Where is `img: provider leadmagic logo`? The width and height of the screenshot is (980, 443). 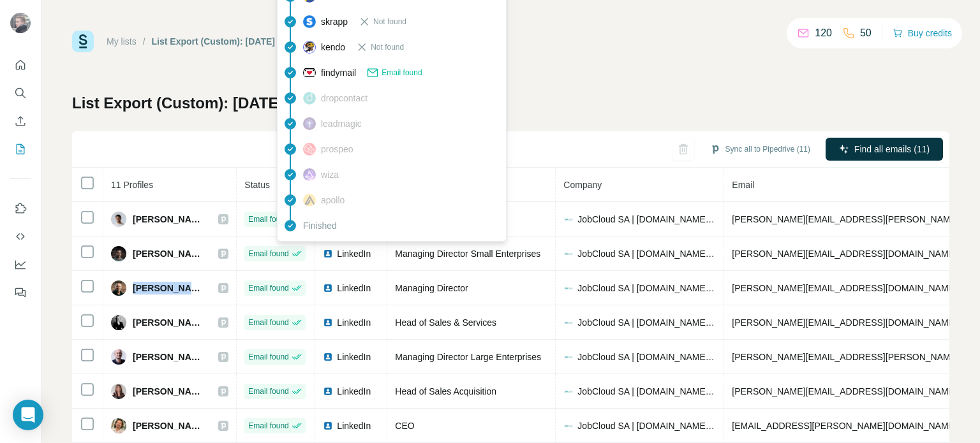
img: provider leadmagic logo is located at coordinates (310, 124).